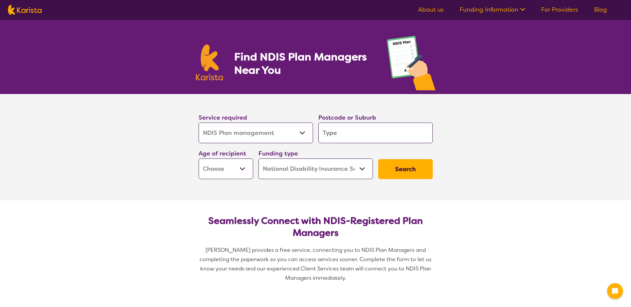  I want to click on a: For Providers, so click(560, 10).